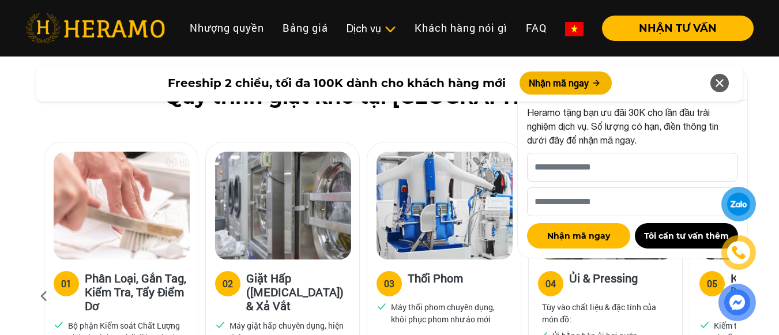 The height and width of the screenshot is (335, 779). I want to click on h3: Ủi & Pressing, so click(603, 283).